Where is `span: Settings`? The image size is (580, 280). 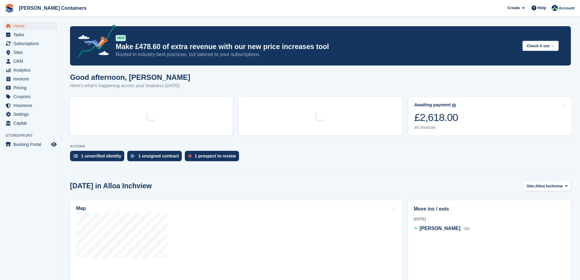
span: Settings is located at coordinates (32, 114).